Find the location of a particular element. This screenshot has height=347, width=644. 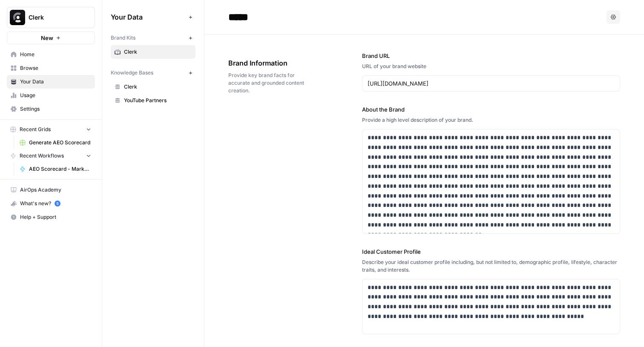

span: AEO Scorecard - Markdown is located at coordinates (60, 169).